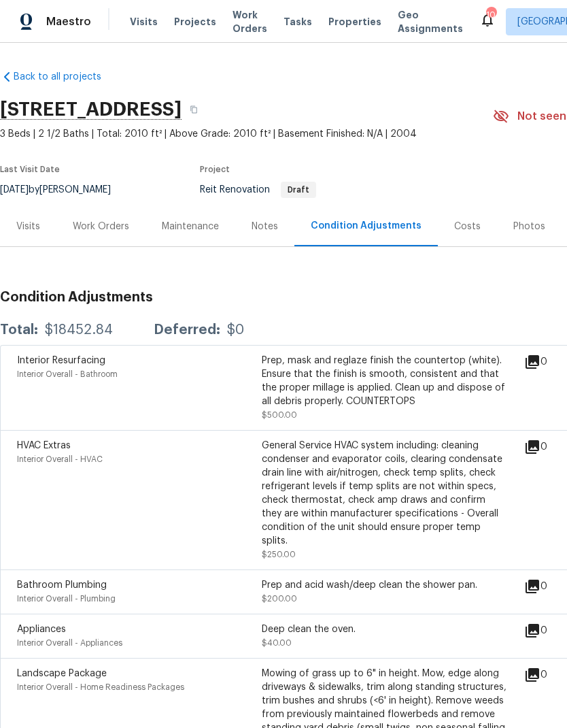  What do you see at coordinates (61, 360) in the screenshot?
I see `span: Interior Resurfacing` at bounding box center [61, 360].